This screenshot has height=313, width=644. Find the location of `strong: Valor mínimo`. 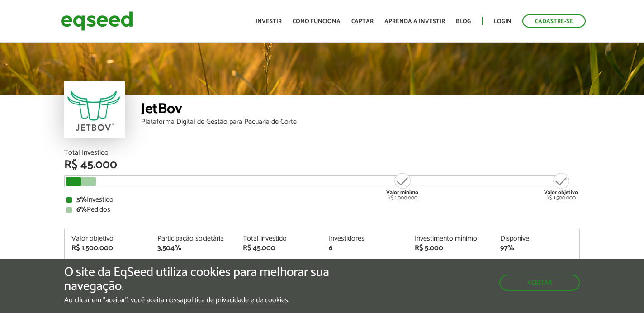

strong: Valor mínimo is located at coordinates (402, 192).